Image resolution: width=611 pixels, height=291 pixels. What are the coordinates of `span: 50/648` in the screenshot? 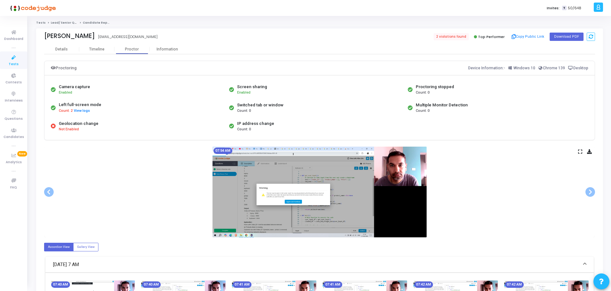 It's located at (574, 8).